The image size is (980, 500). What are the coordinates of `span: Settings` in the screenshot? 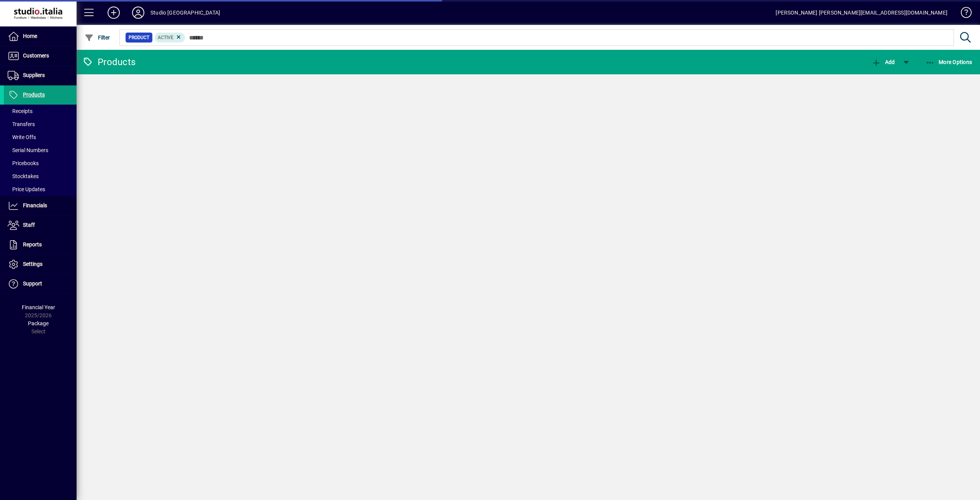 It's located at (32, 264).